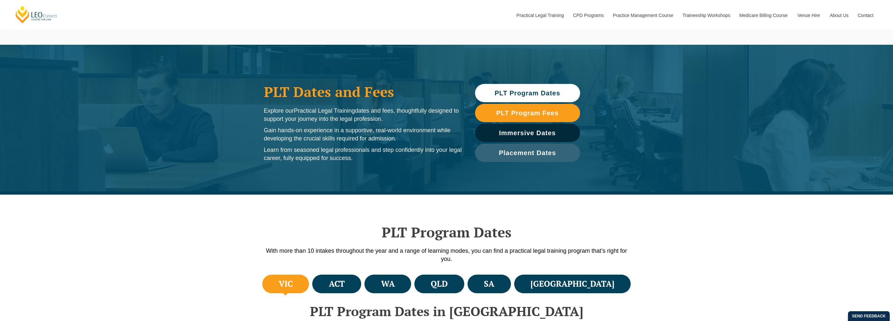  Describe the element at coordinates (528, 133) in the screenshot. I see `span: Immersive Dates` at that location.